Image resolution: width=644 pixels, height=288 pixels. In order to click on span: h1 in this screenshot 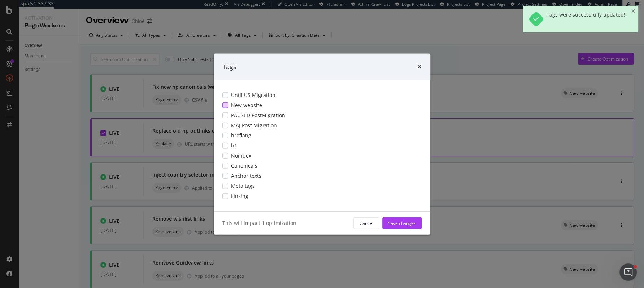, I will do `click(234, 146)`.